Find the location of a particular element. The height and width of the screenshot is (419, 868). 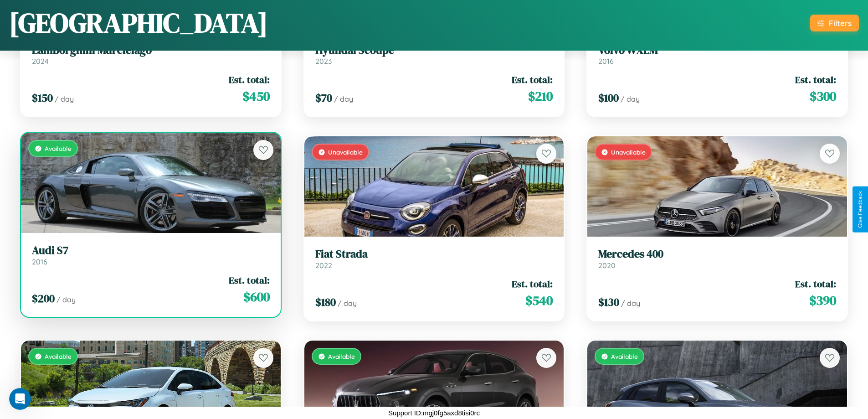

span: 2024 is located at coordinates (40, 61).